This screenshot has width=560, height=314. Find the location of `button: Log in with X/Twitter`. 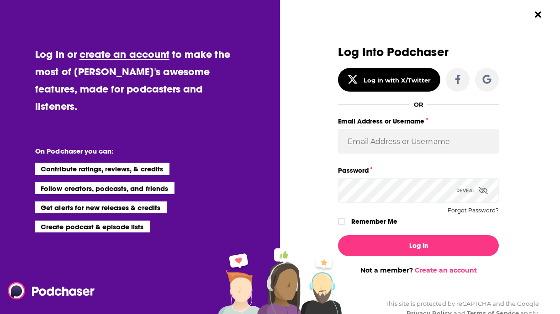

button: Log in with X/Twitter is located at coordinates (389, 80).